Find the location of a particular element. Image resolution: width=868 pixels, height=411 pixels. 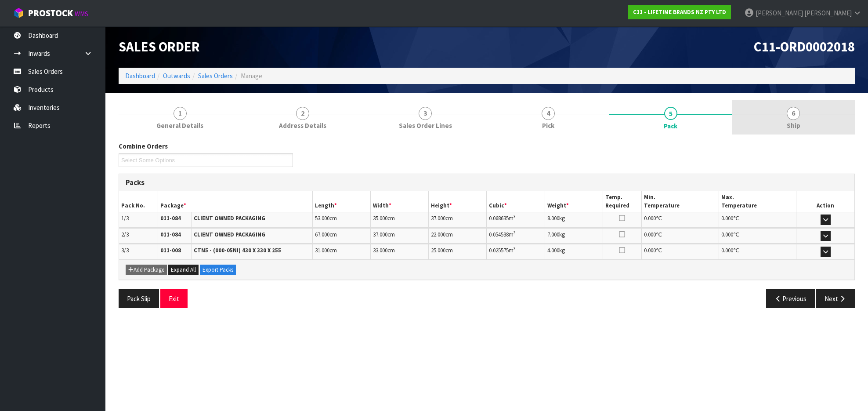

th: Action is located at coordinates (825, 201).